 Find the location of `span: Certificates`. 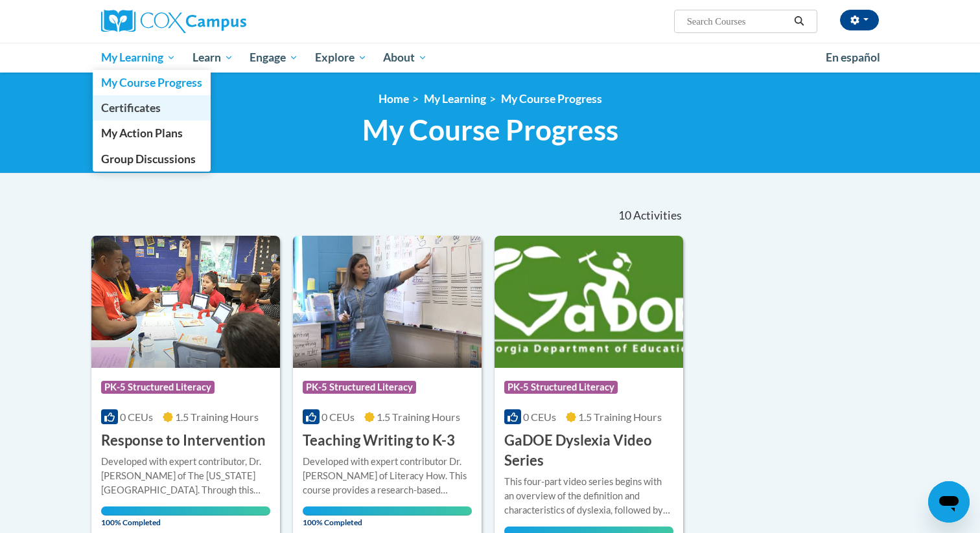

span: Certificates is located at coordinates (131, 107).